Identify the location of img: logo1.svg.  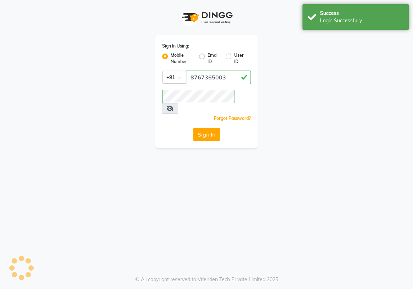
(206, 17).